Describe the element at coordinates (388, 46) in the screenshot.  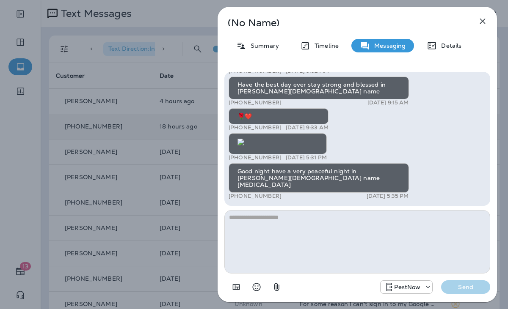
I see `p: Messaging` at that location.